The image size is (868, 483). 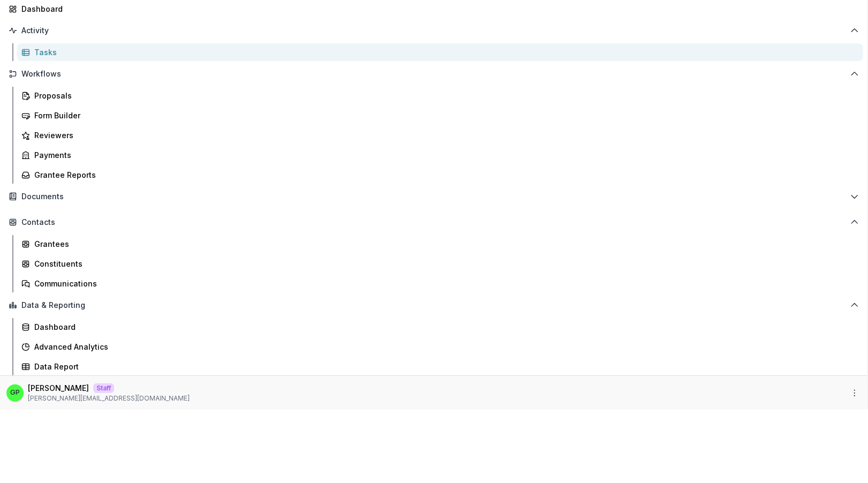 What do you see at coordinates (433, 222) in the screenshot?
I see `span: Contacts` at bounding box center [433, 222].